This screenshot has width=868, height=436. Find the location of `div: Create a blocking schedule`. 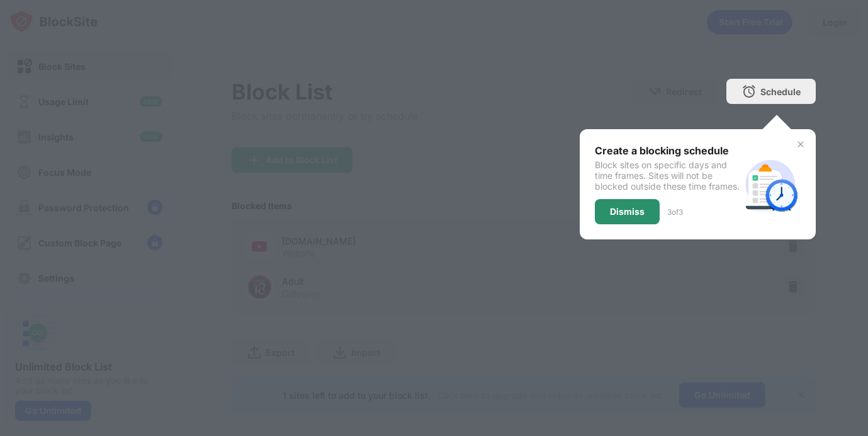

div: Create a blocking schedule is located at coordinates (667, 150).